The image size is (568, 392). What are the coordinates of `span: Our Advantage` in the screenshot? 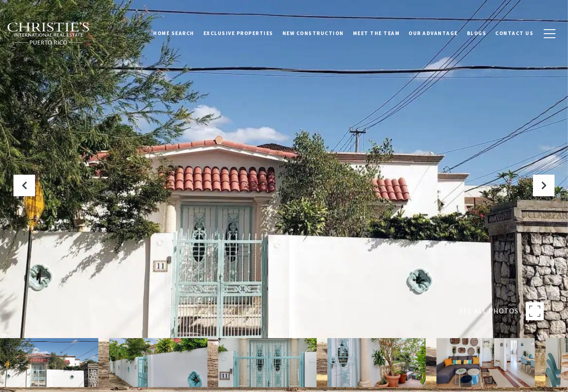 It's located at (433, 33).